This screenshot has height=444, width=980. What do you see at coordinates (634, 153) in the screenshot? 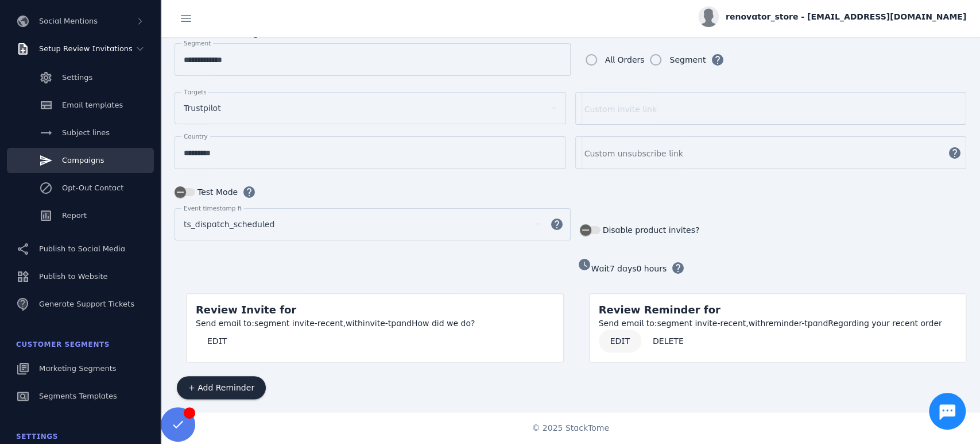
I see `mat-label: Custom unsubscribe link` at bounding box center [634, 153].